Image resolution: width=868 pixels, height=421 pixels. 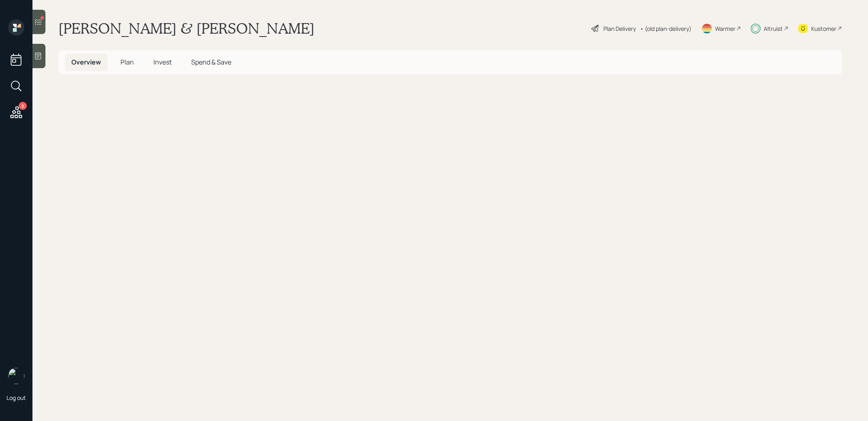 What do you see at coordinates (665, 28) in the screenshot?
I see `div: • (old plan-delivery)` at bounding box center [665, 28].